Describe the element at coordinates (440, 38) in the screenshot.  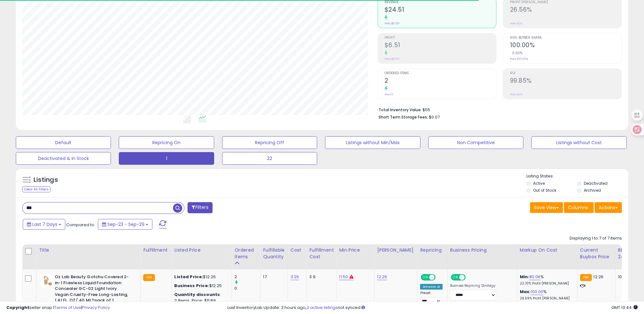
I see `span: Profit` at that location.